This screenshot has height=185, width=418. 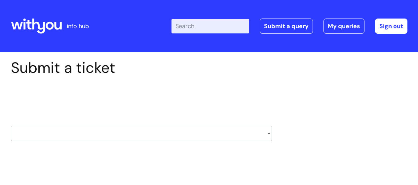 What do you see at coordinates (344, 26) in the screenshot?
I see `a: My queries` at bounding box center [344, 26].